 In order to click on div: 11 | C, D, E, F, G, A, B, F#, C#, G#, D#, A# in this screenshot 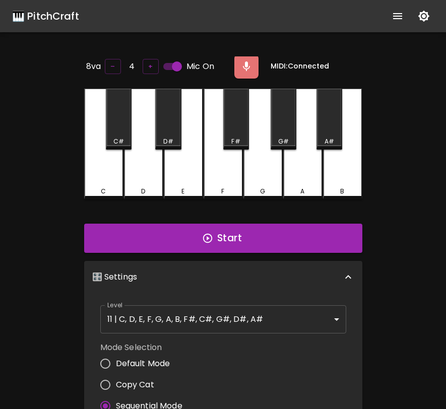, I will do `click(223, 319)`.